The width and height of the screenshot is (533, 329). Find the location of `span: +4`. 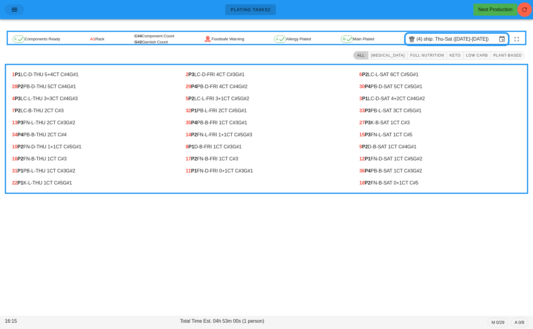

span: +4 is located at coordinates (50, 74).